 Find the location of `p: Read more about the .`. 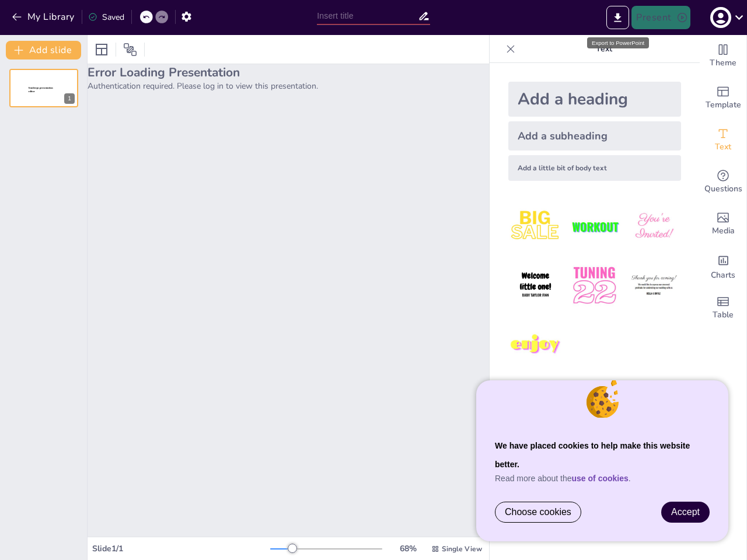

p: Read more about the . is located at coordinates (602, 479).